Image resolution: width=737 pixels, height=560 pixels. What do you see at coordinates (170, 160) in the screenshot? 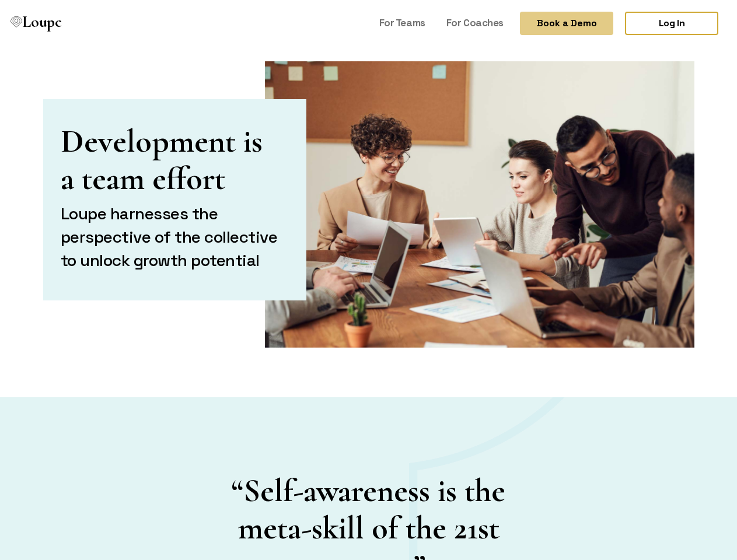
I see `h1: Development is a team effort` at bounding box center [170, 160].